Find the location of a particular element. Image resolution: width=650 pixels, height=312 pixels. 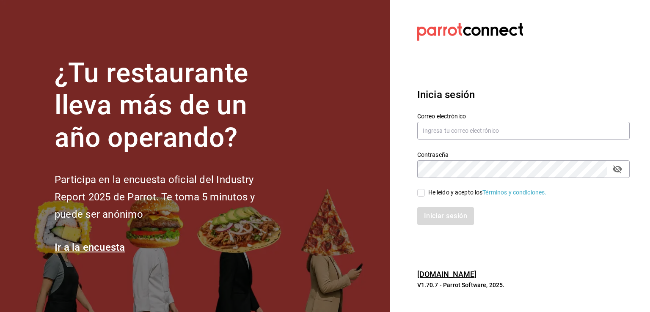

a: Ir a la encuesta is located at coordinates (90, 248).